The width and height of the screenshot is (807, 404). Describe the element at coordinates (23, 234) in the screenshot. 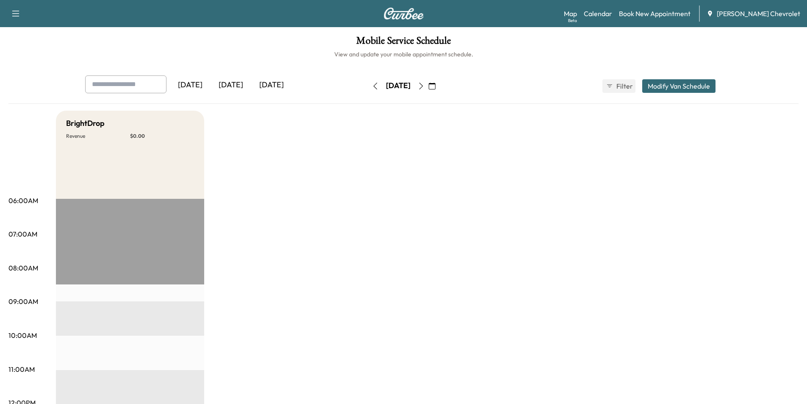

I see `p: 07:00AM` at that location.